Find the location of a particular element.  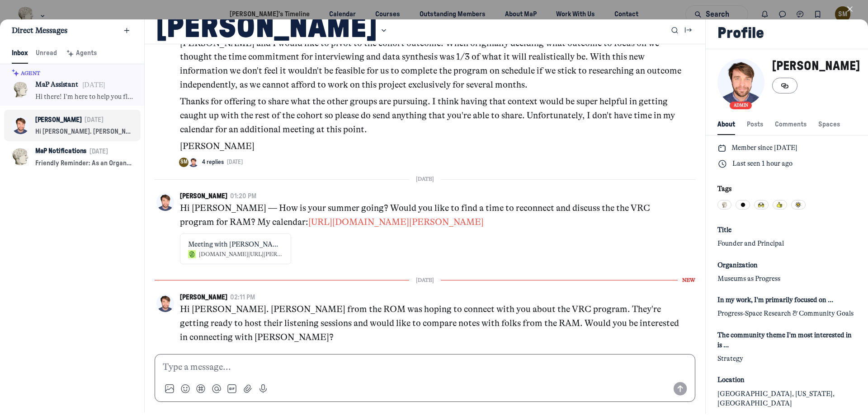

button: Collapse the railbar is located at coordinates (689, 31).